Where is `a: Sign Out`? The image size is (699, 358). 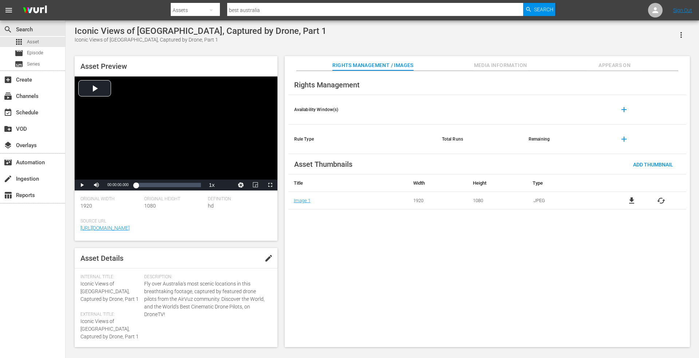 a: Sign Out is located at coordinates (683, 10).